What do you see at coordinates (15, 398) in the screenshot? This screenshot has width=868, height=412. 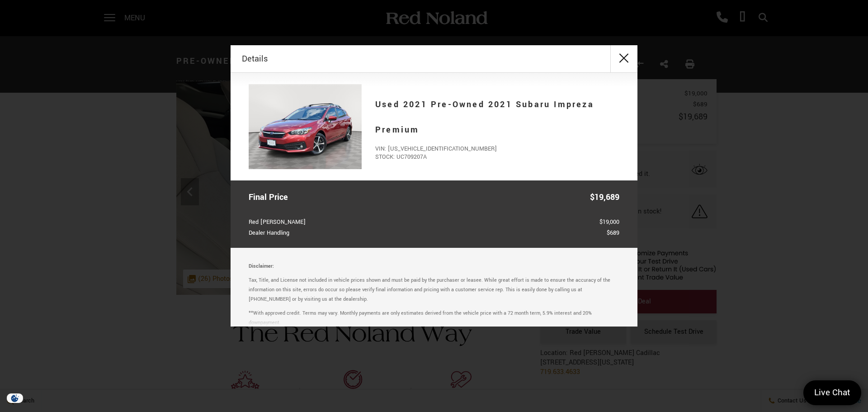 I see `img: Opt-Out Icon` at bounding box center [15, 398].